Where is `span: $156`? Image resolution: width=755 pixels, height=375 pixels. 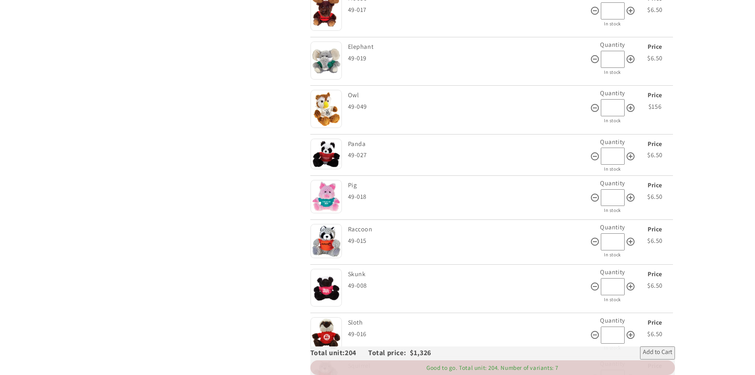
span: $156 is located at coordinates (655, 106).